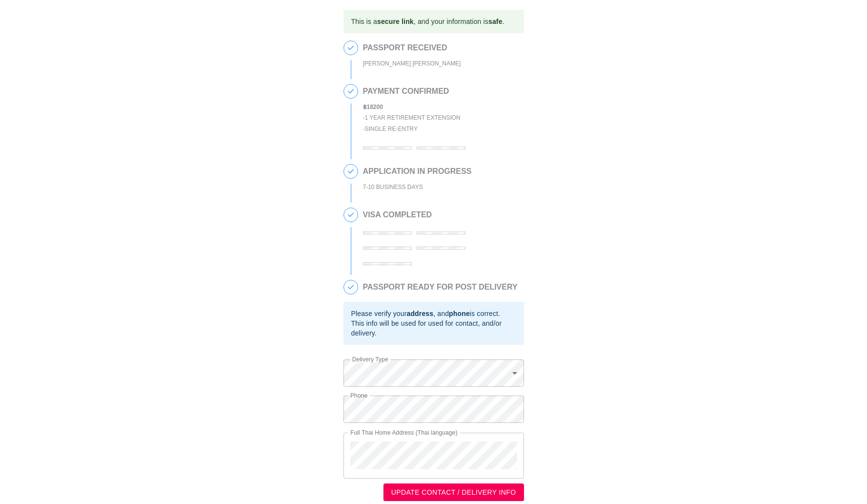 This screenshot has width=867, height=504. What do you see at coordinates (351, 91) in the screenshot?
I see `span: 2` at bounding box center [351, 91].